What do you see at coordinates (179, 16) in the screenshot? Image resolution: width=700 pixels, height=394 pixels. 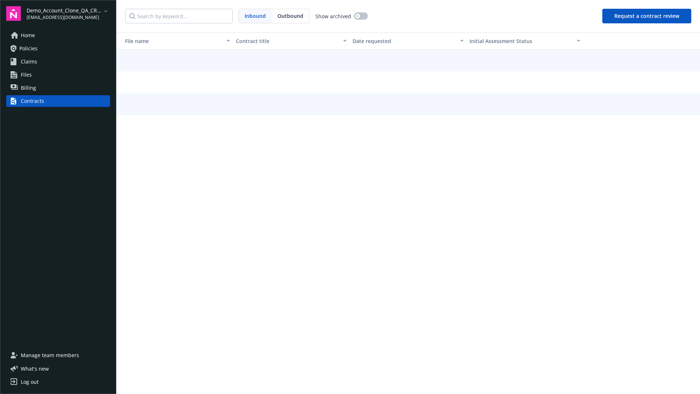 I see `input: Search by keyword...` at bounding box center [179, 16].